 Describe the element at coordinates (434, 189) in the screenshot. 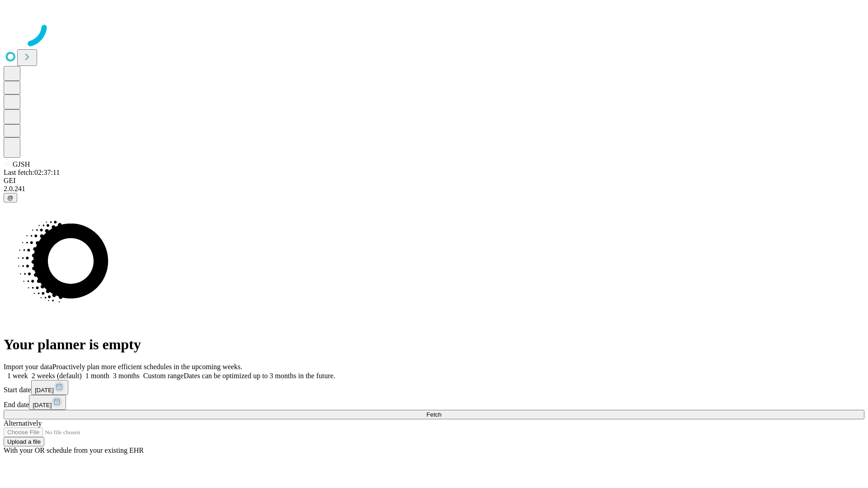

I see `div: 2.0.241` at that location.